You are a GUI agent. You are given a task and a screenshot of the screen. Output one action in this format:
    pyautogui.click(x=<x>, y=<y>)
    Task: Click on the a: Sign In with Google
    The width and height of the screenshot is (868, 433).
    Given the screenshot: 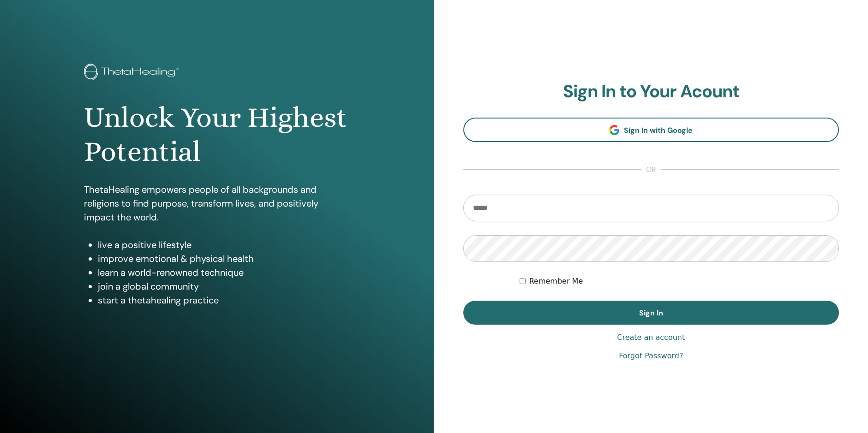 What is the action you would take?
    pyautogui.click(x=651, y=130)
    